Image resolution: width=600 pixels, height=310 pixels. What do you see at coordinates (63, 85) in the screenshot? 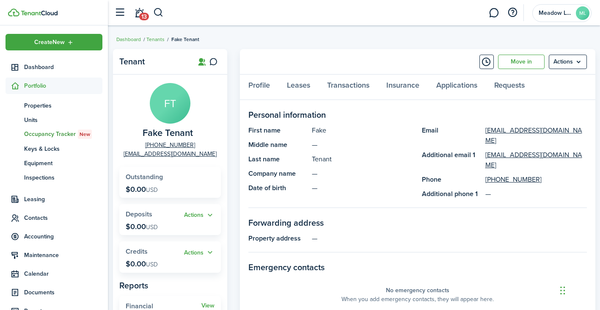
I see `span: Portfolio` at bounding box center [63, 85].